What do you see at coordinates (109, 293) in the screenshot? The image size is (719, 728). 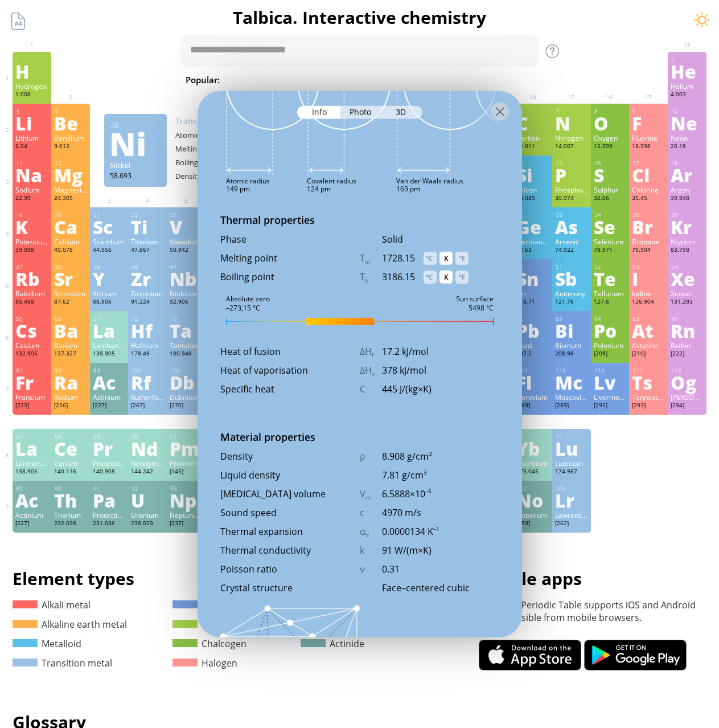 I see `div: Yttrium` at bounding box center [109, 293].